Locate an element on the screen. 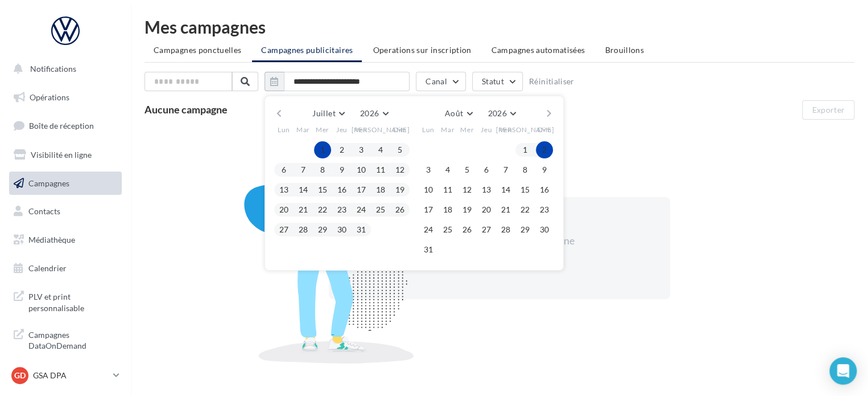 The height and width of the screenshot is (396, 868). a: Opérations is located at coordinates (65, 97).